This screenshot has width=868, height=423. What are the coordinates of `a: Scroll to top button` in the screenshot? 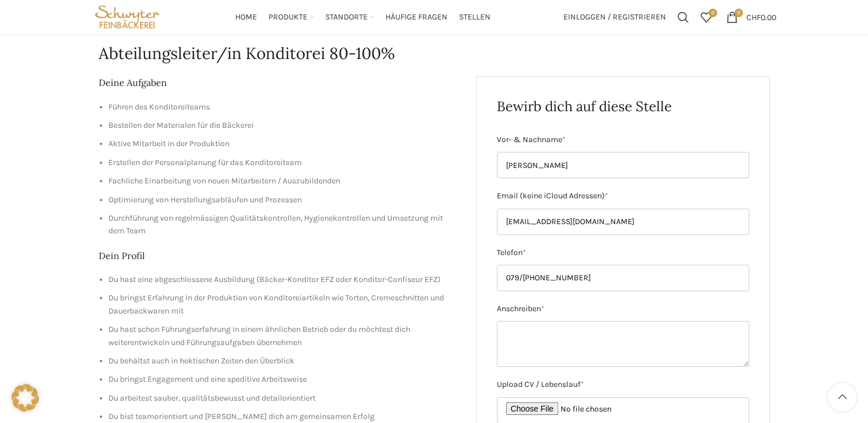 It's located at (843, 398).